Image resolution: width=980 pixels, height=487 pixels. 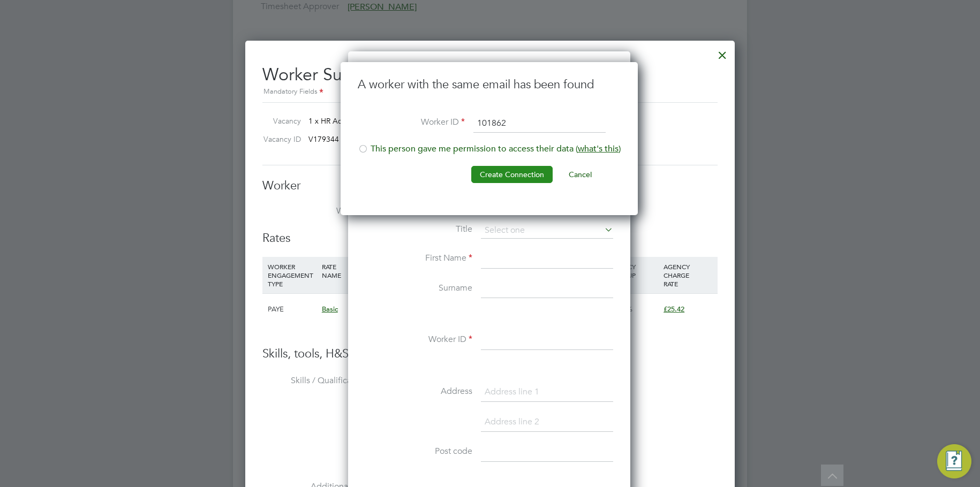 What do you see at coordinates (490, 76) in the screenshot?
I see `h2: Worker Submission` at bounding box center [490, 76].